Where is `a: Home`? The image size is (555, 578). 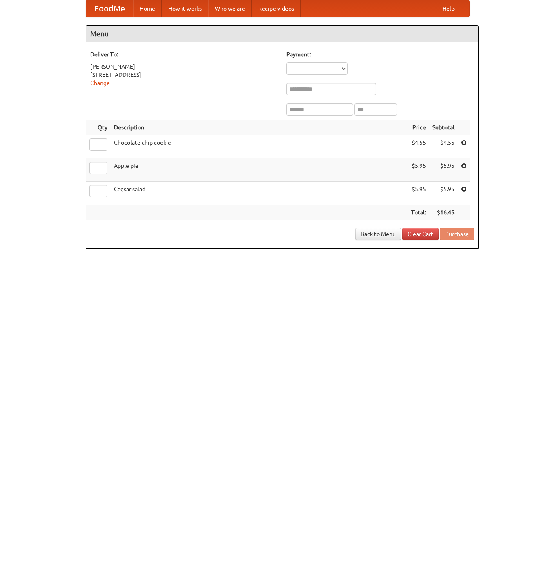
a: Home is located at coordinates (148, 9).